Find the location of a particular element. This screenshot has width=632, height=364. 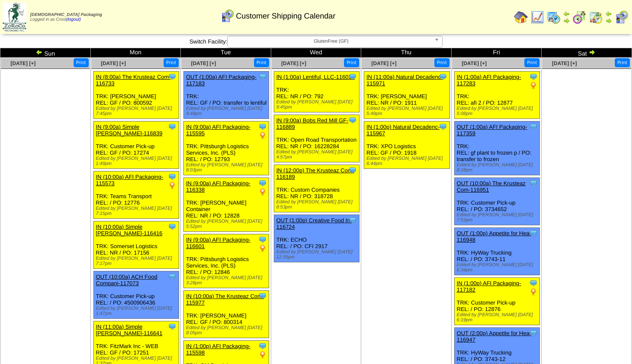

a: OUT (1:00a) AFI Packaging-117183 is located at coordinates (222, 80).